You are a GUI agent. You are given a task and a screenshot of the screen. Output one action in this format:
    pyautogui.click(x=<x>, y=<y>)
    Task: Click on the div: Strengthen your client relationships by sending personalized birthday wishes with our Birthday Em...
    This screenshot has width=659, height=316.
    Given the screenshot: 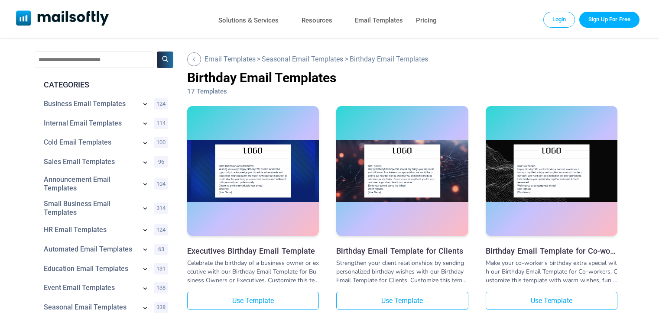 What is the action you would take?
    pyautogui.click(x=402, y=272)
    